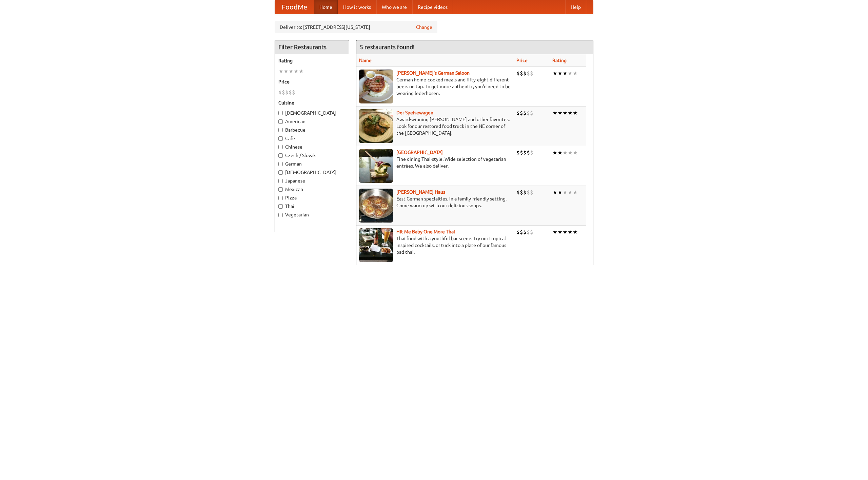 The width and height of the screenshot is (868, 480). What do you see at coordinates (435, 87) in the screenshot?
I see `p: German home-cooked meals and fifty-eight different beers on tap. To get more authentic, you'd nee...` at bounding box center [435, 87].